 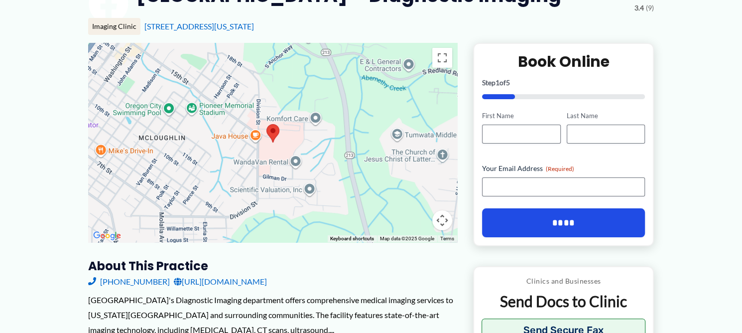 What do you see at coordinates (564, 61) in the screenshot?
I see `h2: Book Online` at bounding box center [564, 61].